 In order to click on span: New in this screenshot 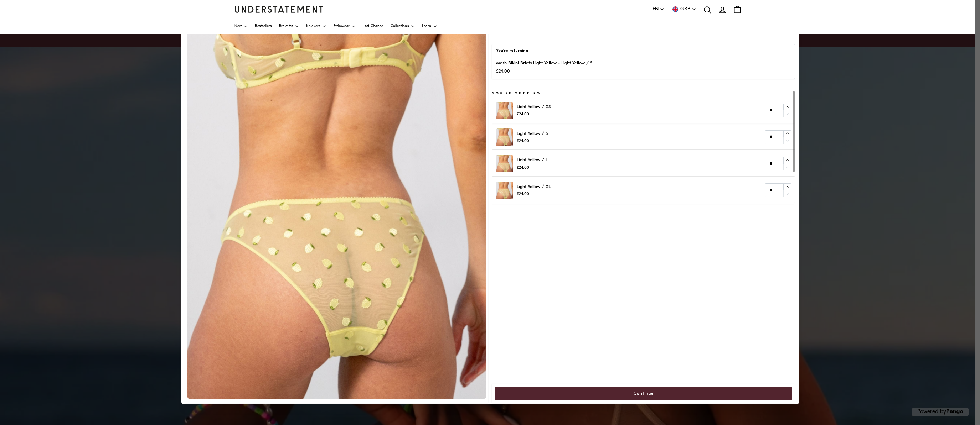, I will do `click(238, 27)`.